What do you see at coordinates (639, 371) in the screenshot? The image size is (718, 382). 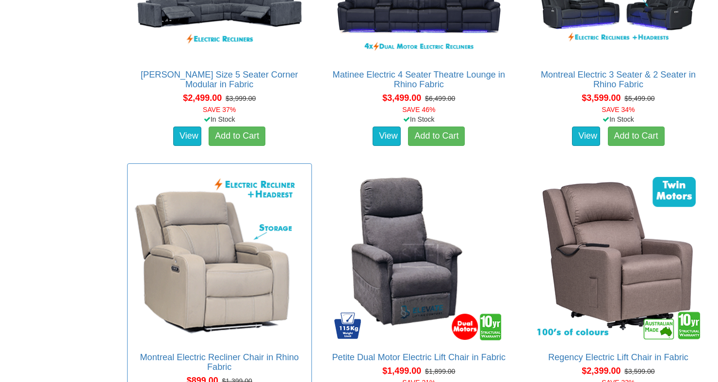 I see `del: $3,599.00` at bounding box center [639, 371].